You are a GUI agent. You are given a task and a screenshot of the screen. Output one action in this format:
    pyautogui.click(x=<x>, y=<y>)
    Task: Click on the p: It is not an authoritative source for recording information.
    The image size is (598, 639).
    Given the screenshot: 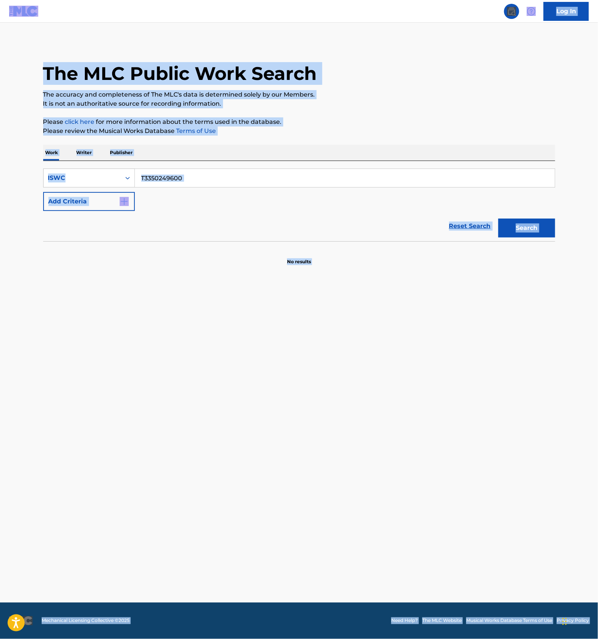 What is the action you would take?
    pyautogui.click(x=299, y=104)
    